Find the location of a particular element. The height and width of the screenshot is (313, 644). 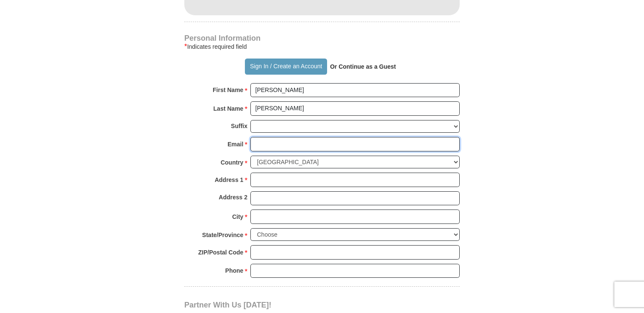

strong: Email is located at coordinates (235, 144).